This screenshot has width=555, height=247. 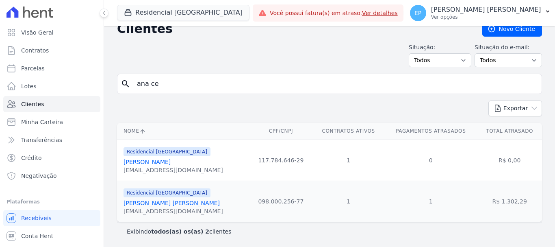 What do you see at coordinates (52, 236) in the screenshot?
I see `a: Conta Hent` at bounding box center [52, 236].